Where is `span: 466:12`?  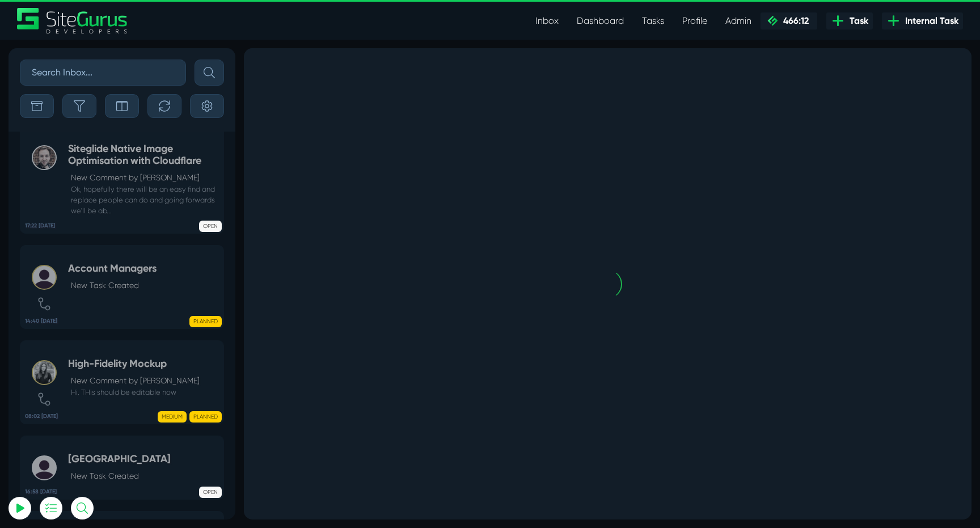 span: 466:12 is located at coordinates (794, 21).